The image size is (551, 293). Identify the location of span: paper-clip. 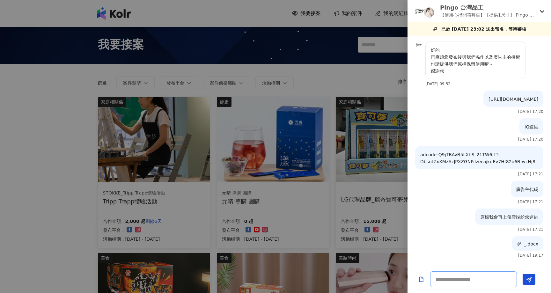
(519, 244).